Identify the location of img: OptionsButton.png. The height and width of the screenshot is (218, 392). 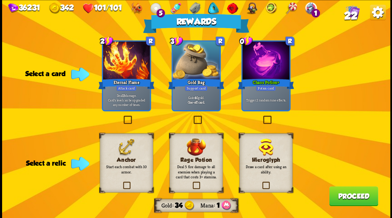
(378, 12).